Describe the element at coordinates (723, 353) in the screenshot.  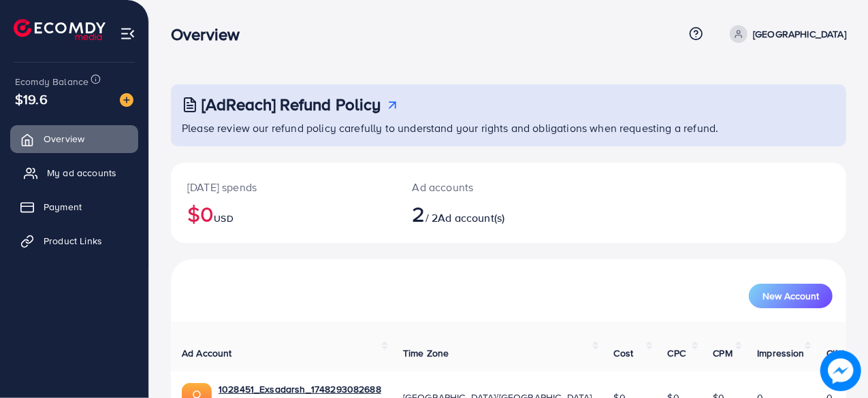
I see `span: CPM` at that location.